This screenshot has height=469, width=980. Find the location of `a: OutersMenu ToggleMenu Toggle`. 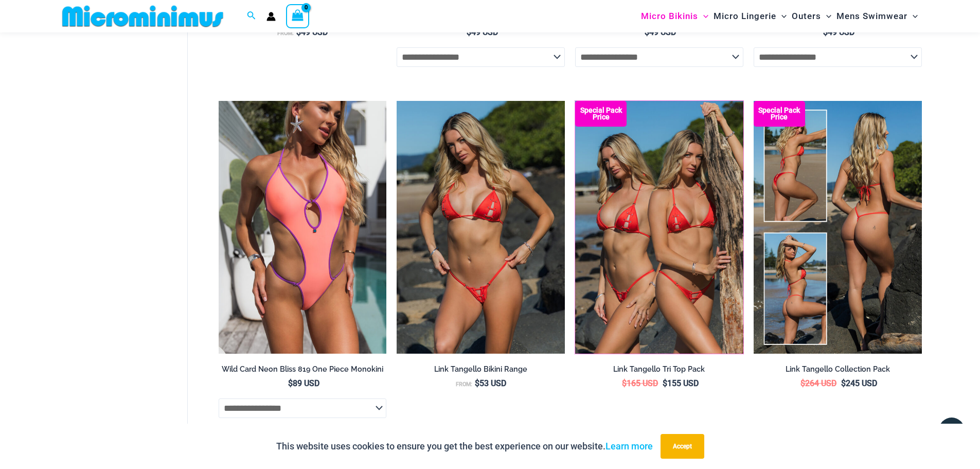

a: OutersMenu ToggleMenu Toggle is located at coordinates (811, 16).